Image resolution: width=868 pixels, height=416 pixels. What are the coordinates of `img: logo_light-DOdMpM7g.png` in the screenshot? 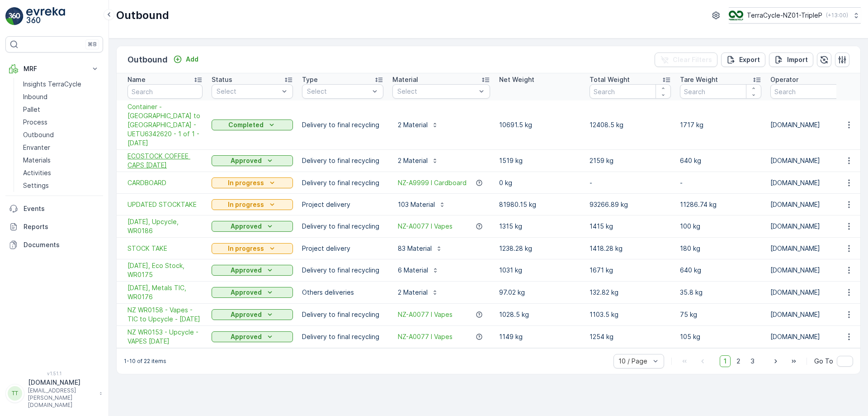 It's located at (46, 16).